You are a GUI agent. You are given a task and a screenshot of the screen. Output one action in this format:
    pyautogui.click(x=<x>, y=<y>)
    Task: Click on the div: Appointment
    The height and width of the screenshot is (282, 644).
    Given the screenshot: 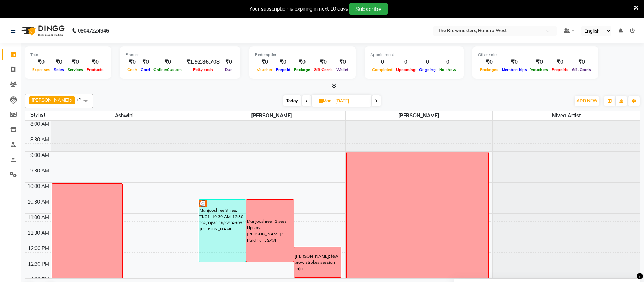 What is the action you would take?
    pyautogui.click(x=414, y=55)
    